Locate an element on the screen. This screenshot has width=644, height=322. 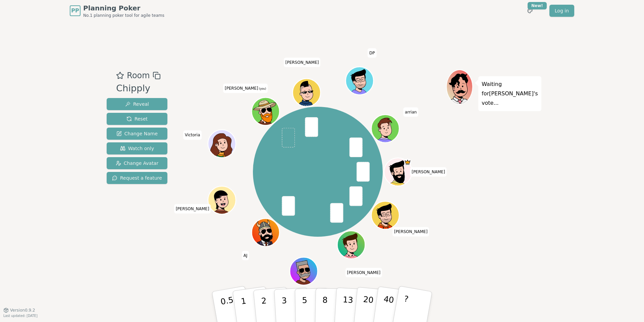
button: Request a feature is located at coordinates (137, 178).